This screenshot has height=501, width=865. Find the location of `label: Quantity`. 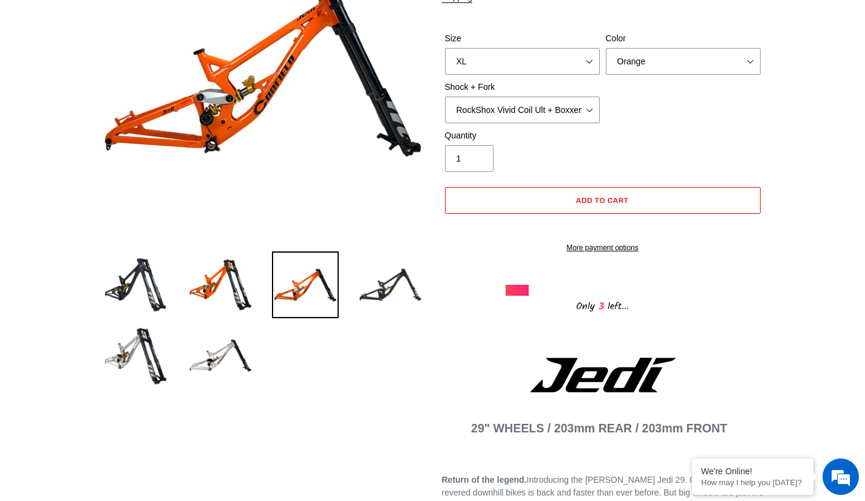

label: Quantity is located at coordinates (522, 135).